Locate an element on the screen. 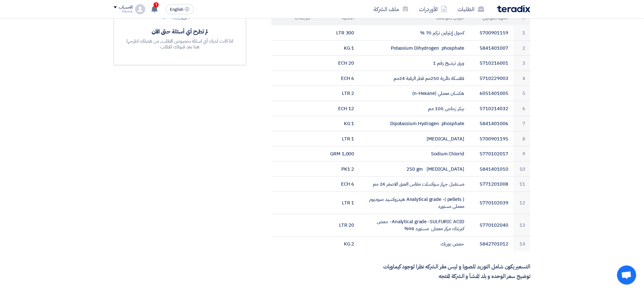 The image size is (644, 291). td: 10 is located at coordinates (522, 169).